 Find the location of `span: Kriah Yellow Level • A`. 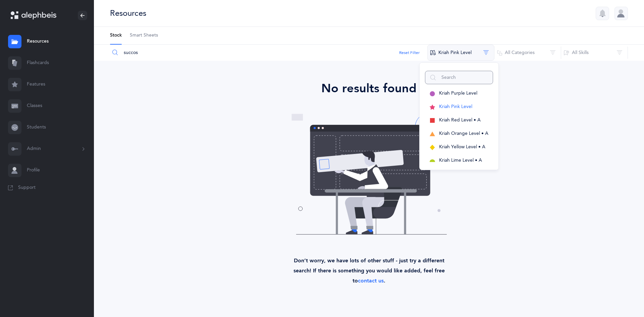

span: Kriah Yellow Level • A is located at coordinates (462, 147).